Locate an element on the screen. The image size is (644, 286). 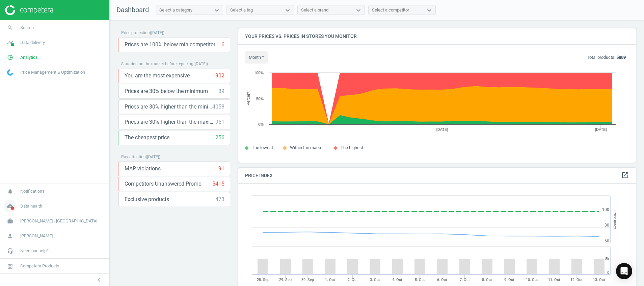
i: pie_chart_outlined is located at coordinates (10, 58).